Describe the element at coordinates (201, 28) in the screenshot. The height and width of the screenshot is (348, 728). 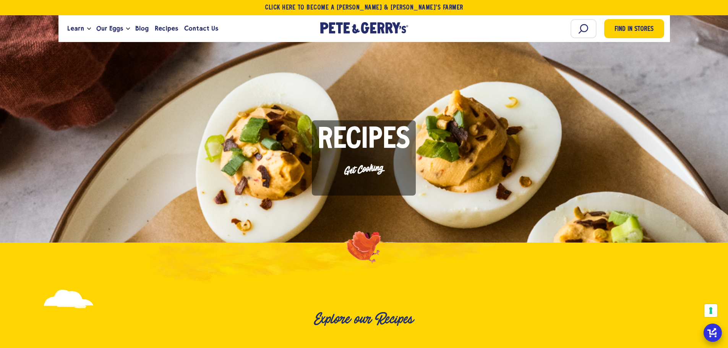
I see `span: Contact Us` at that location.